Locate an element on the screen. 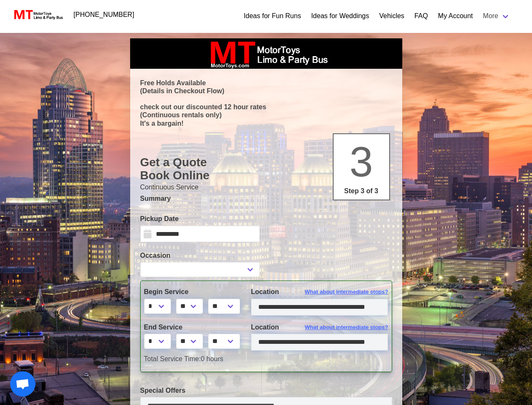 This screenshot has width=532, height=405. span: 3 is located at coordinates (362, 162).